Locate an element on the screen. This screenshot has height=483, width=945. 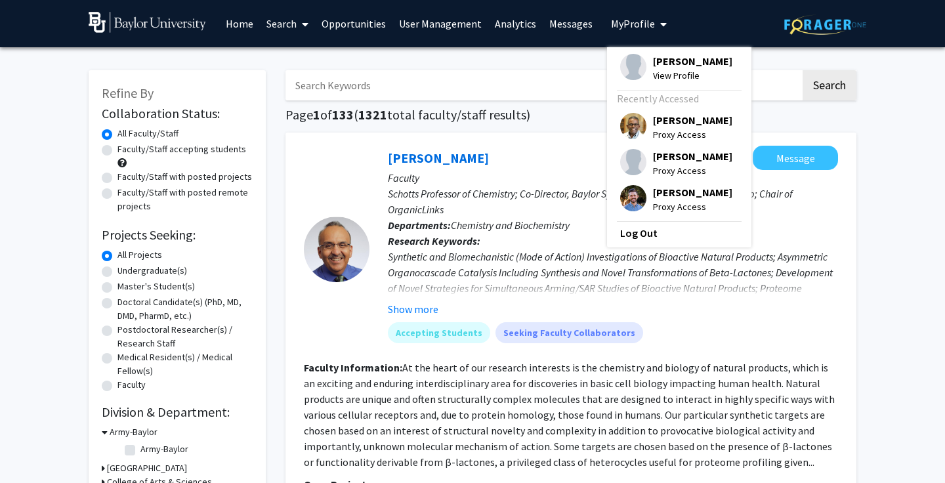
a: Messages is located at coordinates (571, 24).